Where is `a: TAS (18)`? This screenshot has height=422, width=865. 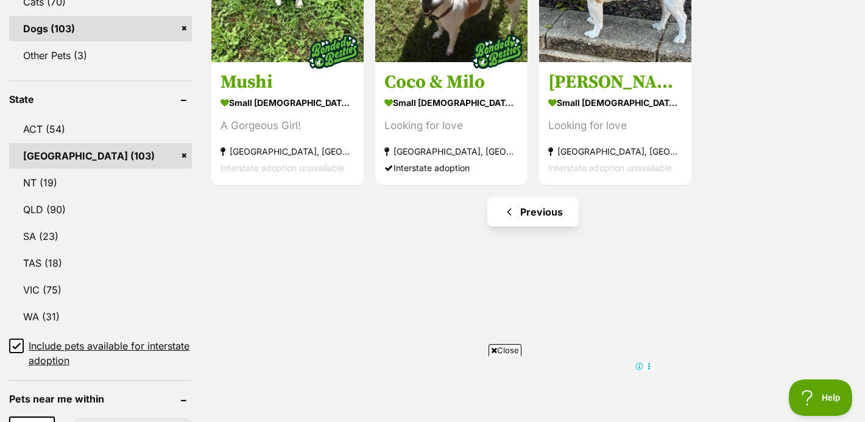
a: TAS (18) is located at coordinates (101, 263).